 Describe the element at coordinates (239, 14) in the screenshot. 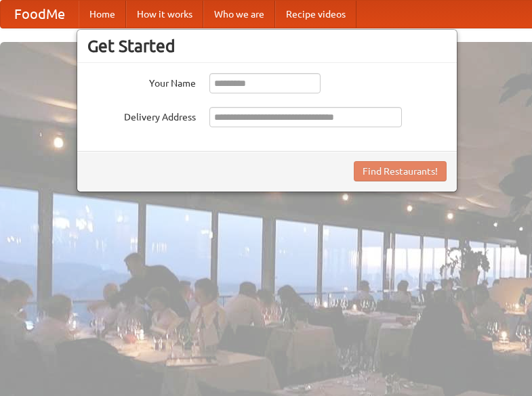

I see `a: Who we are` at that location.